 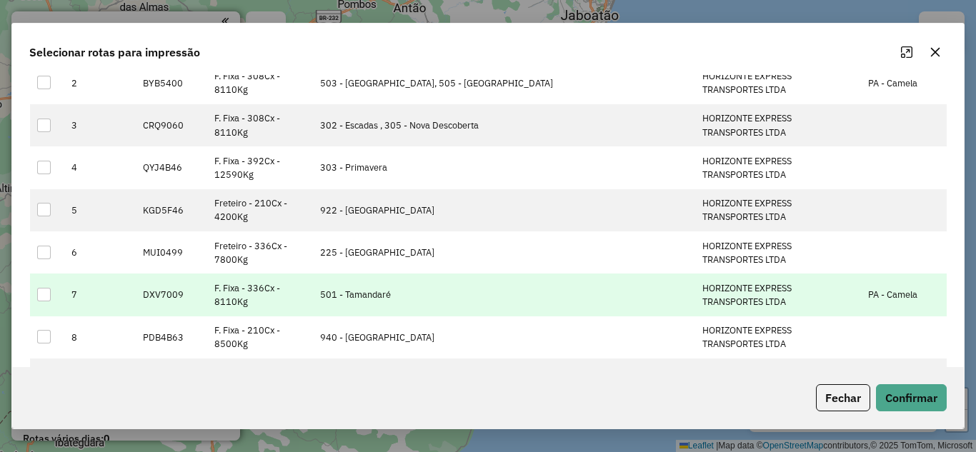 What do you see at coordinates (99, 252) in the screenshot?
I see `td: 6` at bounding box center [99, 252].